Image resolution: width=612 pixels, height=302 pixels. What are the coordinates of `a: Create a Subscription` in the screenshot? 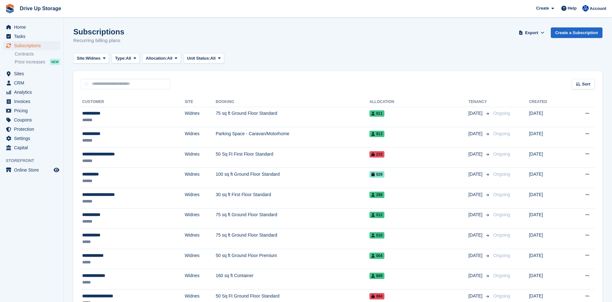 It's located at (576, 32).